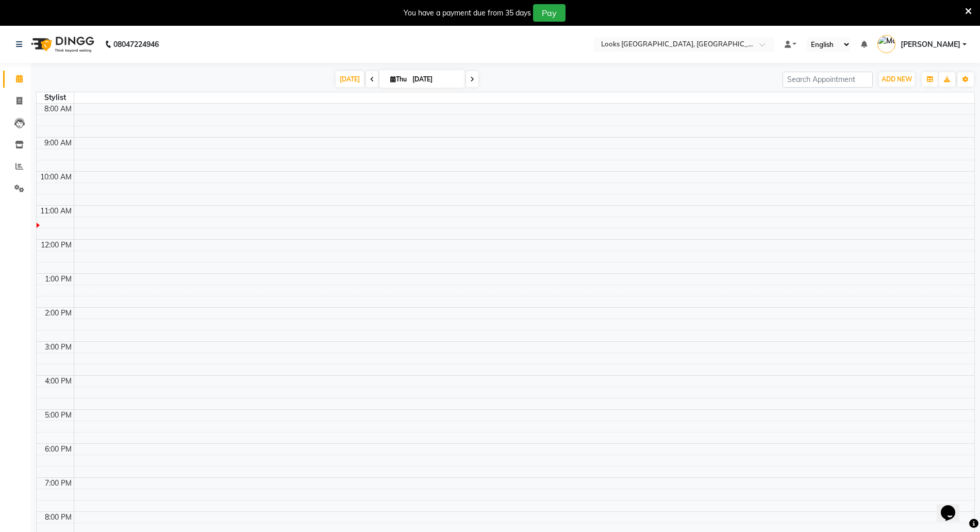  What do you see at coordinates (897, 79) in the screenshot?
I see `button: ADD NEW` at bounding box center [897, 79].